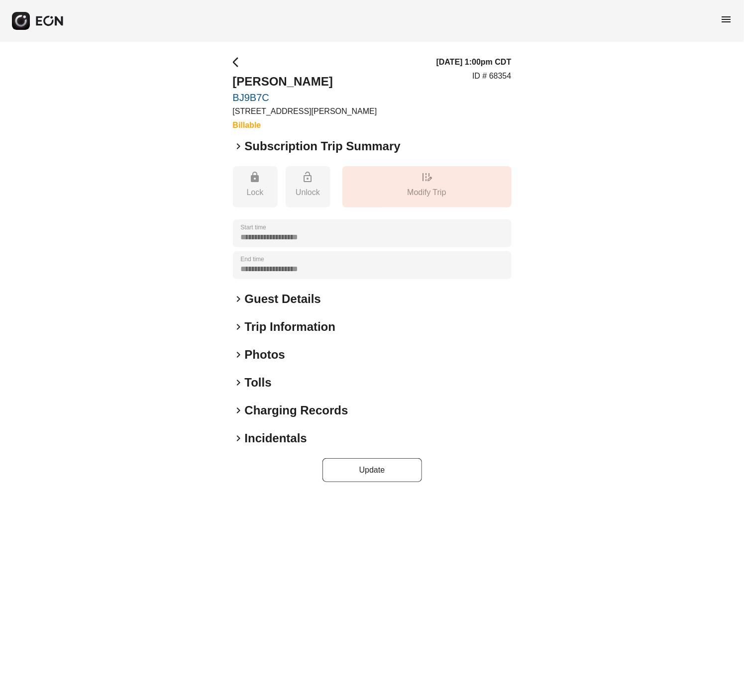 This screenshot has width=744, height=700. What do you see at coordinates (297, 411) in the screenshot?
I see `h2: Charging Records` at bounding box center [297, 411].